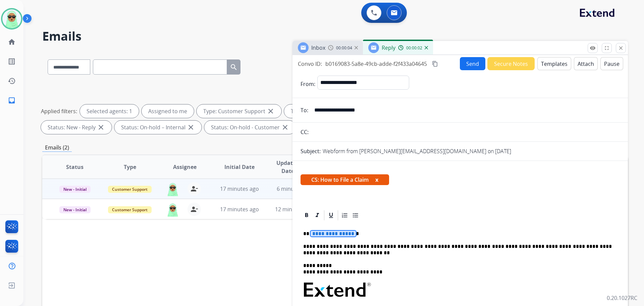 The image size is (644, 306). Describe the element at coordinates (328, 111) in the screenshot. I see `div: Type: Shipping Protection` at that location.